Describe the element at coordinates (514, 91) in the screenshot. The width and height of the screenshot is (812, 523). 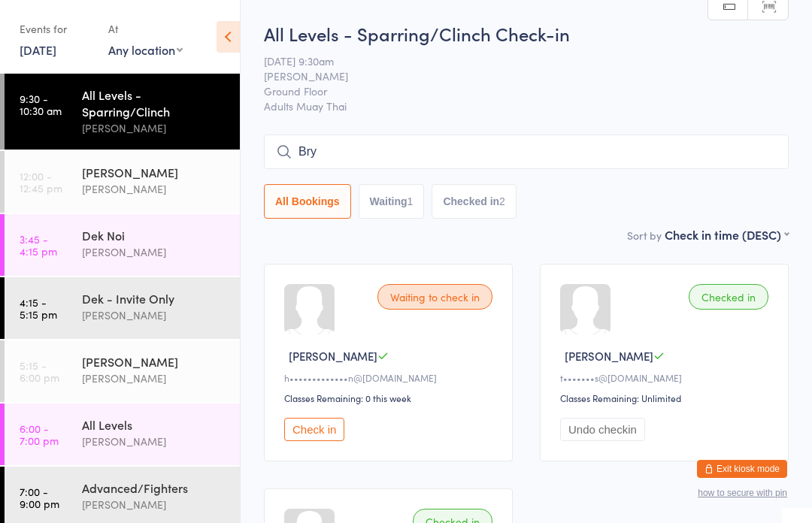
I see `span: Ground Floor` at that location.